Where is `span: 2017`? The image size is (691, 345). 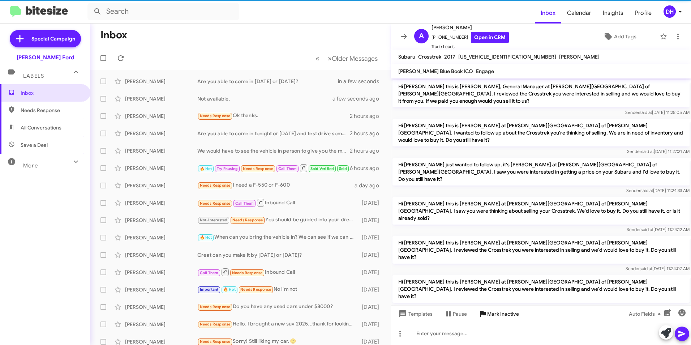 span: 2017 is located at coordinates (450, 57).